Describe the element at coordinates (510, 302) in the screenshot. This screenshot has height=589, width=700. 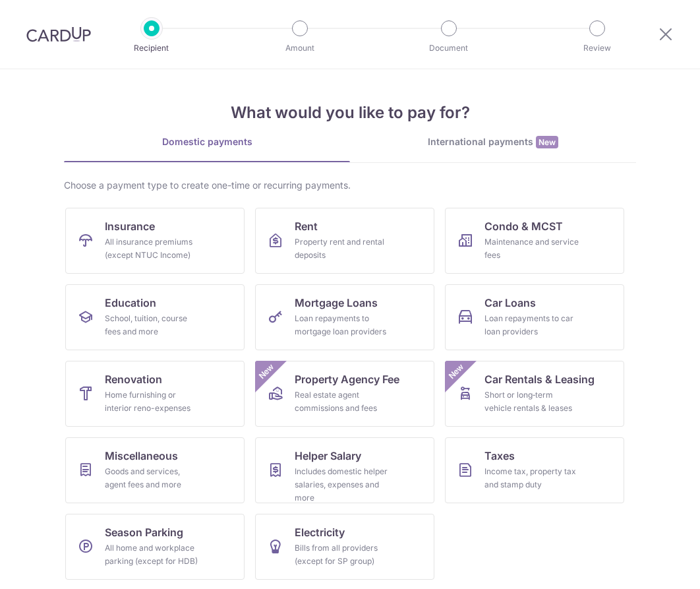
I see `span: Car Loans` at that location.